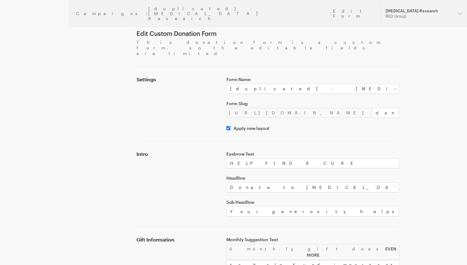 The width and height of the screenshot is (467, 265). Describe the element at coordinates (268, 48) in the screenshot. I see `p: This donation form is a custom form, so the editable fields are limited.` at that location.